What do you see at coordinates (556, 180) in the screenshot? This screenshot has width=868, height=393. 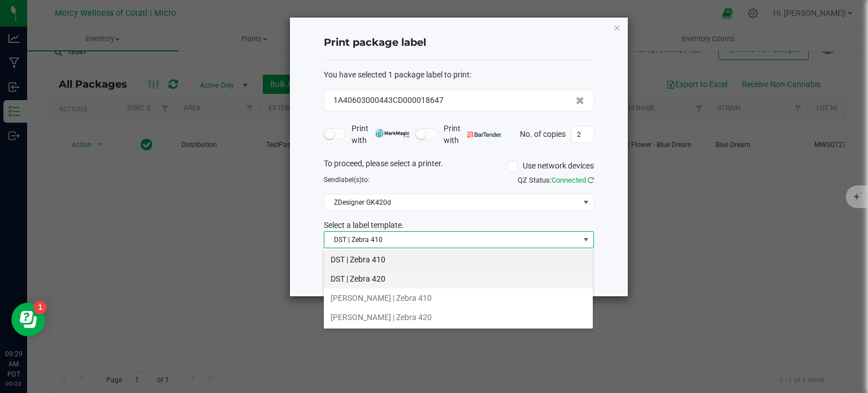 I see `span: QZ Status:` at bounding box center [556, 180].